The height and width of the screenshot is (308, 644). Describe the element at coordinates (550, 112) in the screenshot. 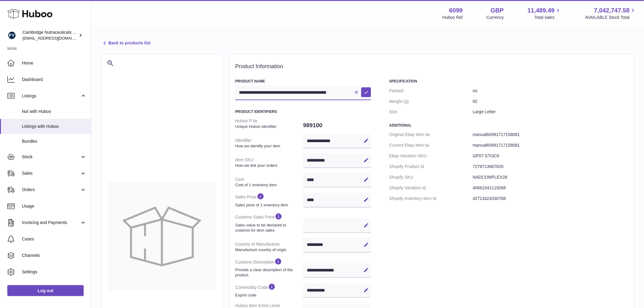

I see `dd: Large Letter` at that location.